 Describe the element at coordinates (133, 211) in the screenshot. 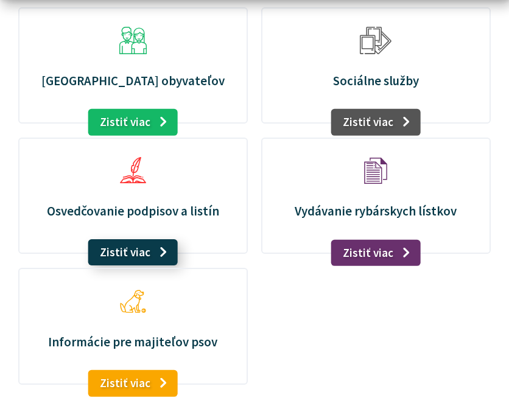

I see `p: Osvedčovanie podpisov a listín` at that location.